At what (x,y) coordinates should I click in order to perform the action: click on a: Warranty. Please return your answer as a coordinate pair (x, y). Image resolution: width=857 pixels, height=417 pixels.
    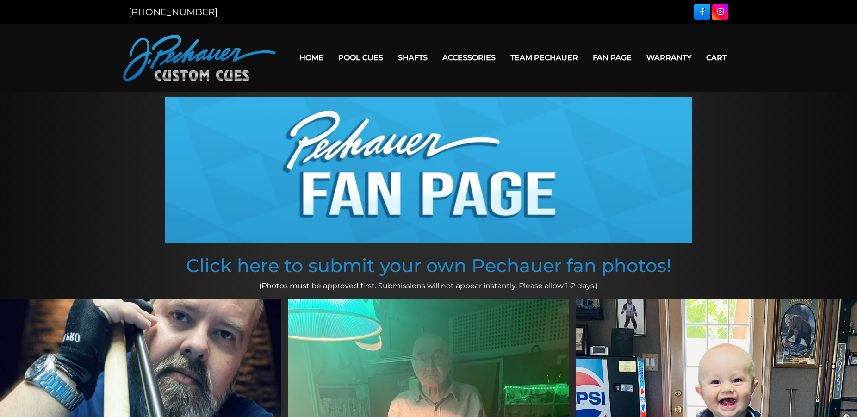
    Looking at the image, I should click on (669, 57).